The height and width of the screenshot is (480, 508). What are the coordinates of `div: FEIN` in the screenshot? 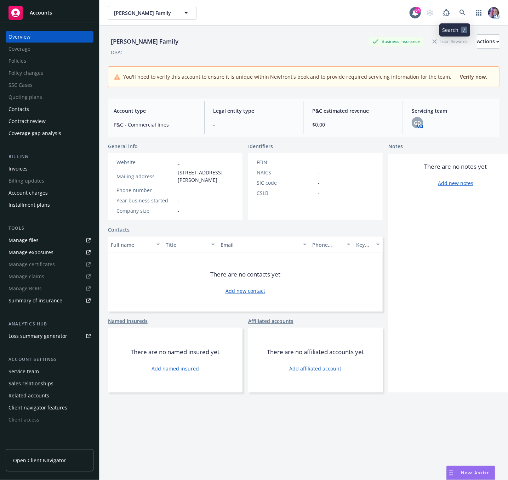 It's located at (286, 162).